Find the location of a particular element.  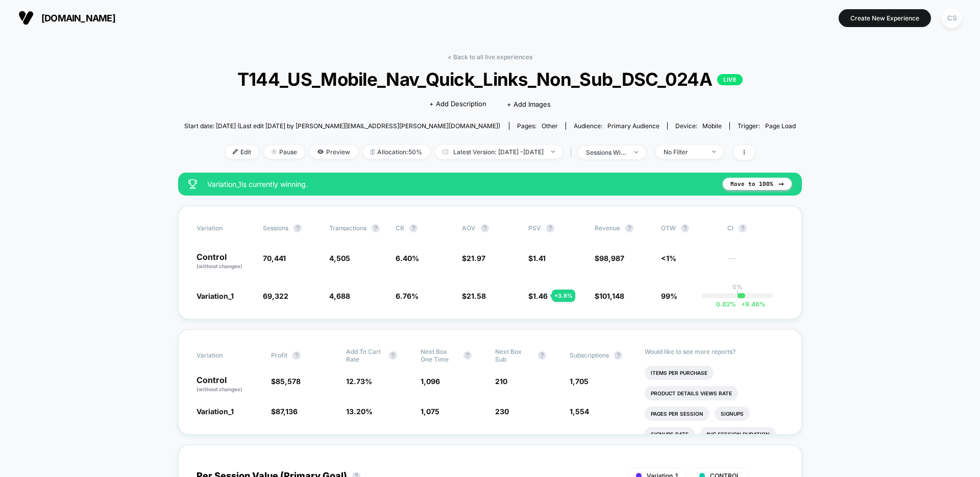

div: + 3.8 % is located at coordinates (564, 296).